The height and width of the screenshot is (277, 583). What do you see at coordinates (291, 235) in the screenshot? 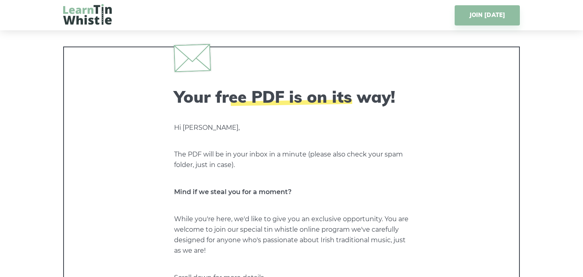
I see `p: While you're here, we'd like to give you an exclusive opportunity. You are welcome to join our sp...` at bounding box center [291, 235].